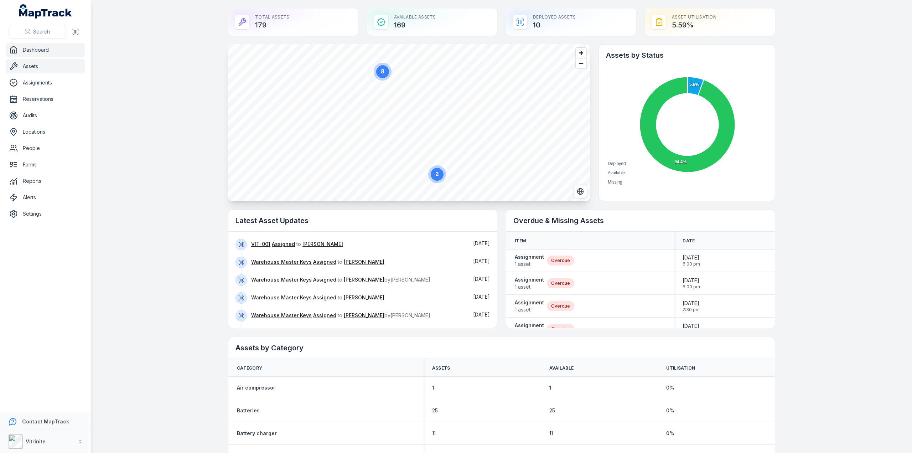 The height and width of the screenshot is (453, 912). What do you see at coordinates (45, 181) in the screenshot?
I see `a: Reports` at bounding box center [45, 181].